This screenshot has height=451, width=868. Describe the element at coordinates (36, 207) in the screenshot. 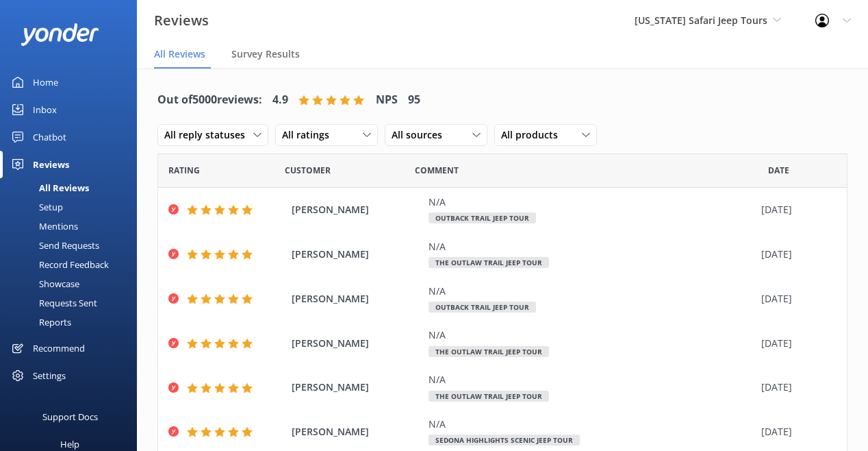

I see `div: Setup` at that location.